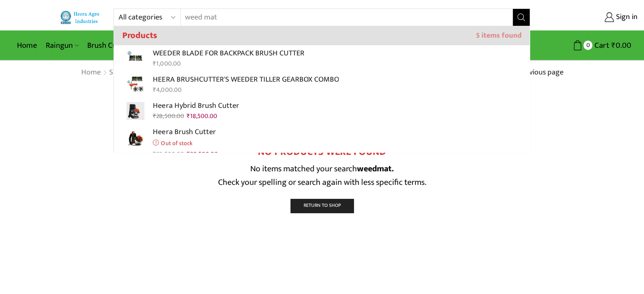 Image resolution: width=644 pixels, height=294 pixels. What do you see at coordinates (167, 63) in the screenshot?
I see `bdi: 1,000.00` at bounding box center [167, 63].